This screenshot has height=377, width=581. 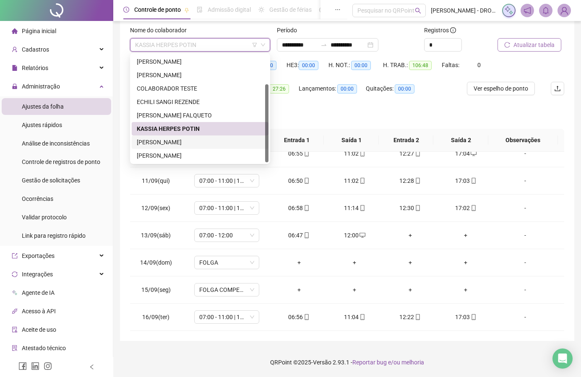 I want to click on div: 17:04, so click(x=466, y=154).